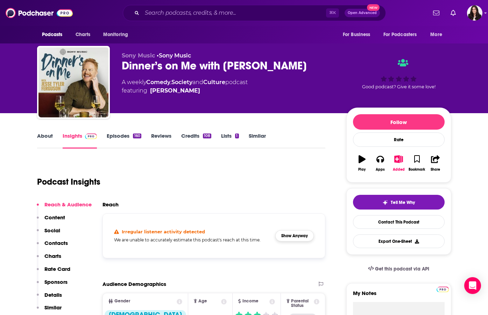 Image resolution: width=488 pixels, height=315 pixels. Describe the element at coordinates (55, 217) in the screenshot. I see `p: Content` at that location.